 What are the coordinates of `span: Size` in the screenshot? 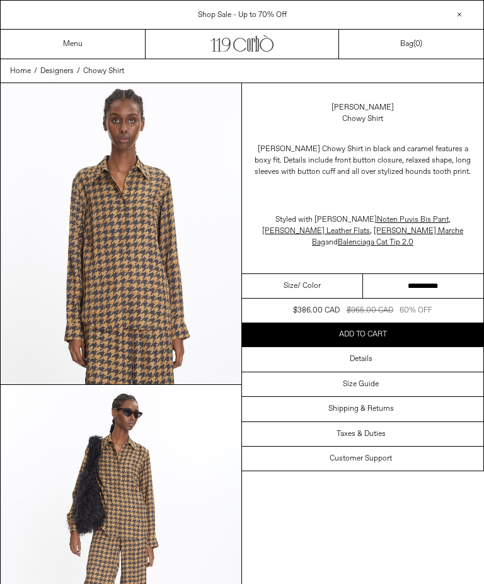 It's located at (291, 286).